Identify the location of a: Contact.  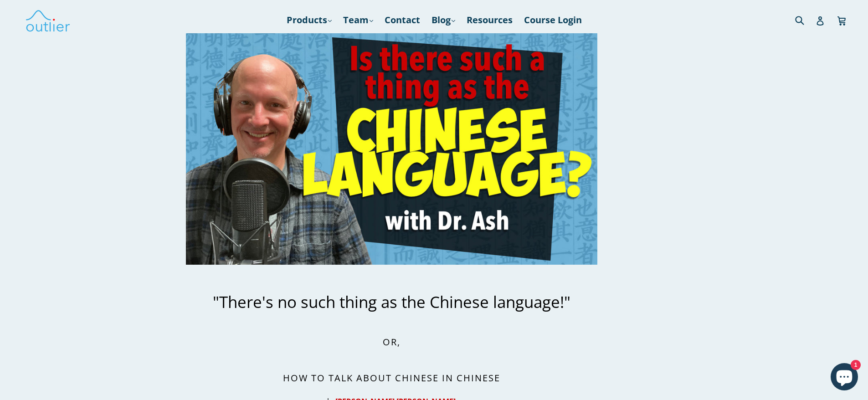
(402, 20).